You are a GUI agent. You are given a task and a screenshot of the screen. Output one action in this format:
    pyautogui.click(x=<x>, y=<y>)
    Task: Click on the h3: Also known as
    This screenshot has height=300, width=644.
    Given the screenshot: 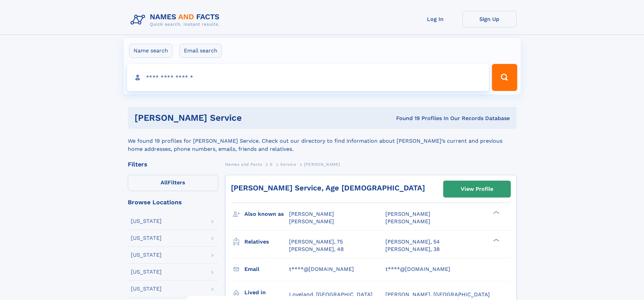 What is the action you would take?
    pyautogui.click(x=266, y=214)
    